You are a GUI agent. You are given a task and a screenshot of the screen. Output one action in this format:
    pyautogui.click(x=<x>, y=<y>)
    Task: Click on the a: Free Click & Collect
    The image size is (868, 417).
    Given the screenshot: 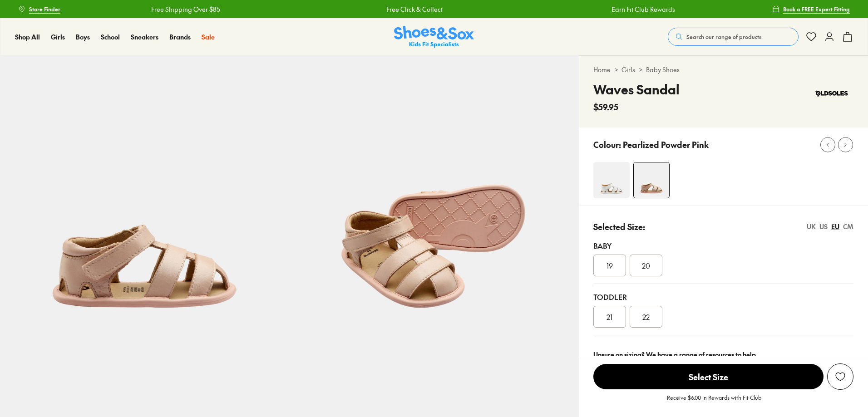 What is the action you would take?
    pyautogui.click(x=414, y=9)
    